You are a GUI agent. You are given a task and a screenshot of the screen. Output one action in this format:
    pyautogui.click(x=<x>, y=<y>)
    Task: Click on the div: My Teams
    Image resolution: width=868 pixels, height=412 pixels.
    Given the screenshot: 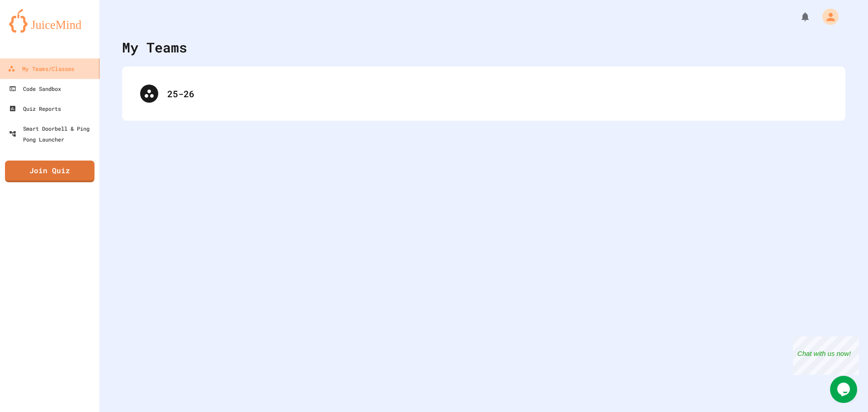 What is the action you would take?
    pyautogui.click(x=154, y=47)
    